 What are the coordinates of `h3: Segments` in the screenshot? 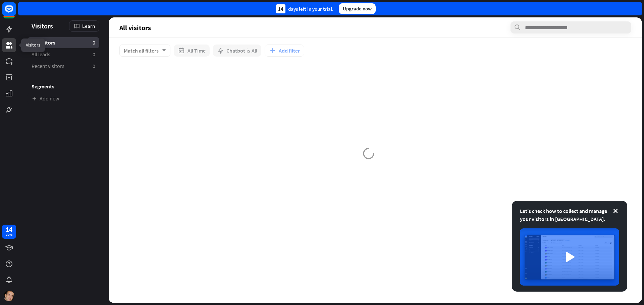 It's located at (63, 86).